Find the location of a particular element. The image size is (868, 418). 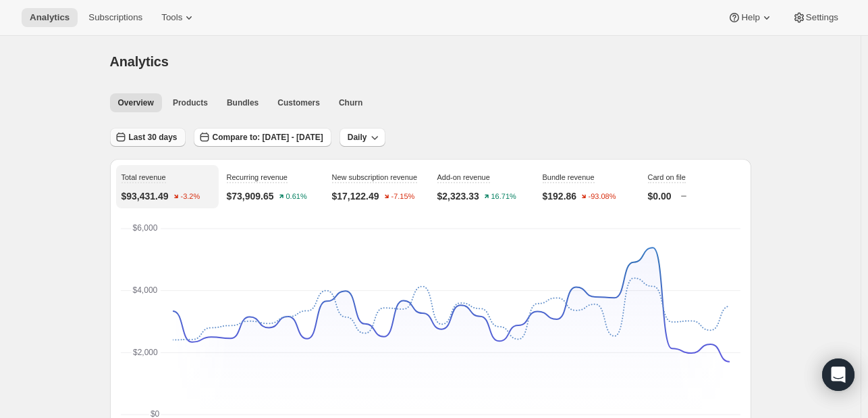

span: Total revenue is located at coordinates (143, 177).